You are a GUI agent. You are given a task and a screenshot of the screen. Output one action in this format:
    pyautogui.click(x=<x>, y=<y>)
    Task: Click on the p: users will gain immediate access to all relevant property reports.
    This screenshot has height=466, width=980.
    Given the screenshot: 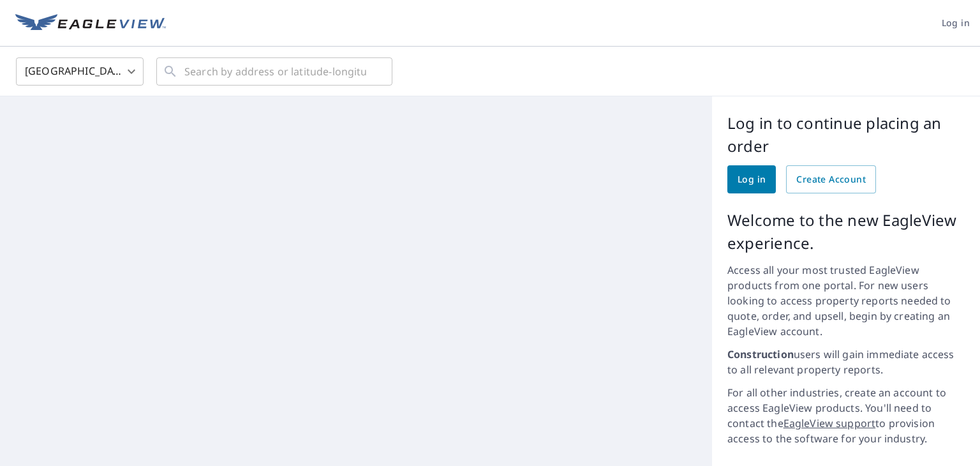 What is the action you would take?
    pyautogui.click(x=847, y=362)
    